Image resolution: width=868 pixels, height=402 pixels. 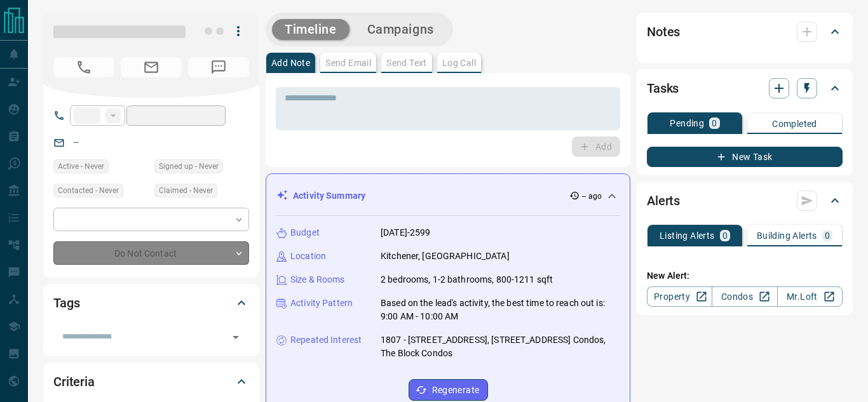 I want to click on p: Building Alerts, so click(x=787, y=236).